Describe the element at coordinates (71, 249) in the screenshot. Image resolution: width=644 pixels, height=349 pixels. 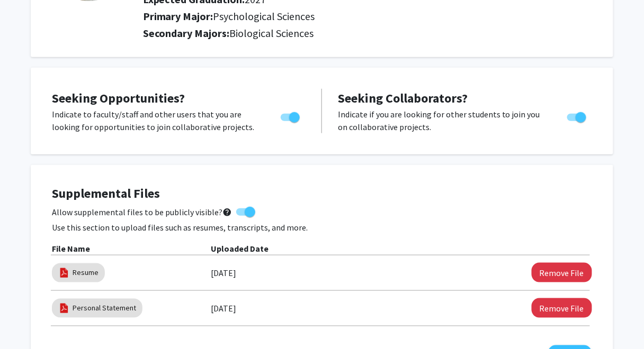
I see `b: File Name` at that location.